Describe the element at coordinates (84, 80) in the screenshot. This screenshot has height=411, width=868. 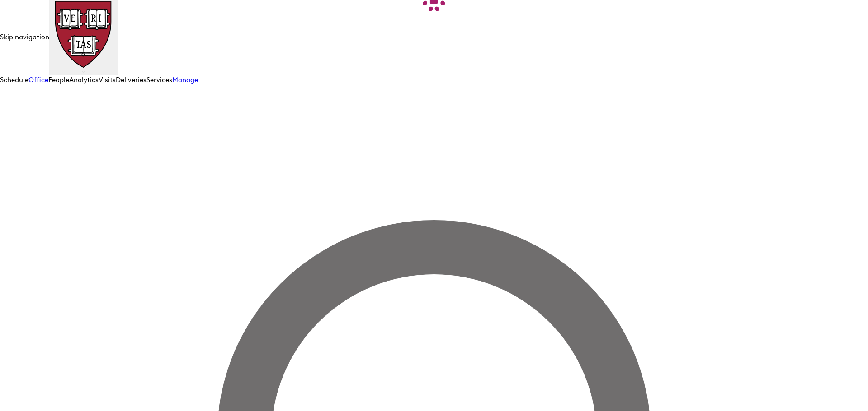
I see `a: Analytics` at that location.